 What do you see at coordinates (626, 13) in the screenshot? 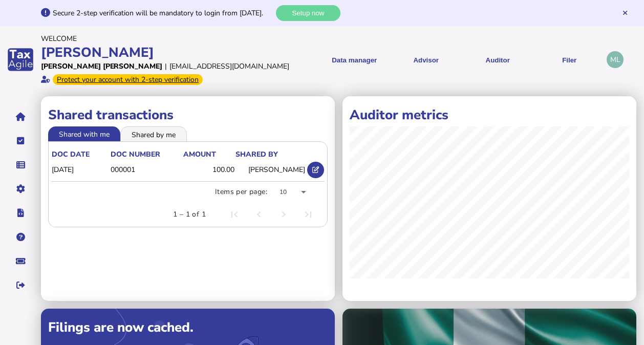
I see `button: Hide message` at bounding box center [626, 13].